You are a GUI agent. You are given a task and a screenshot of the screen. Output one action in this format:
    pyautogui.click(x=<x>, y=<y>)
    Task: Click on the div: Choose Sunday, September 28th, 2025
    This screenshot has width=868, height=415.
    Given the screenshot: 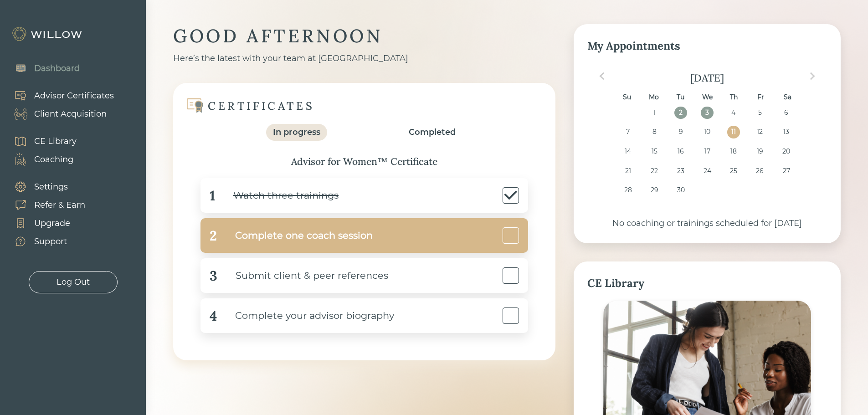 What is the action you would take?
    pyautogui.click(x=628, y=190)
    